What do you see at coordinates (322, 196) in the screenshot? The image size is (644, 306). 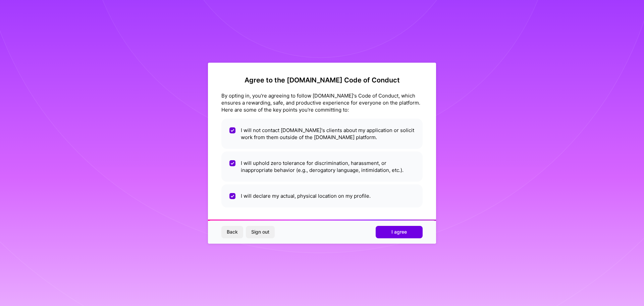 I see `li: I will declare my actual, physical location on my profile.` at bounding box center [322, 196].